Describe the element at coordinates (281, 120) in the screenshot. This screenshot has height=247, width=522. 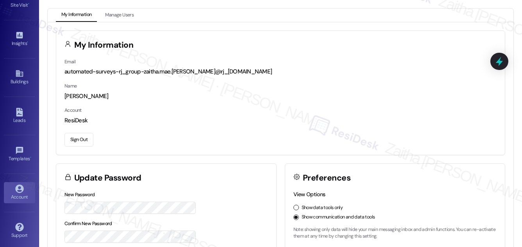
I see `div: ResiDesk` at that location.